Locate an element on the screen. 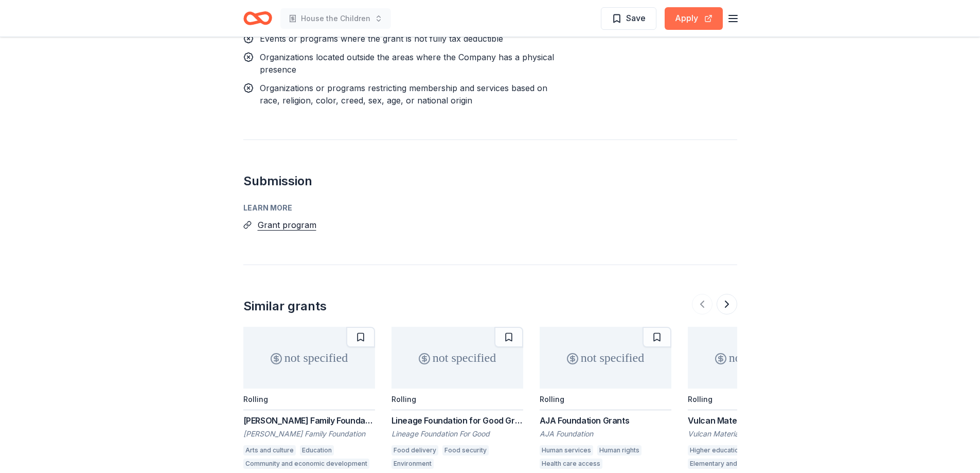  div: Food delivery is located at coordinates (415, 450).